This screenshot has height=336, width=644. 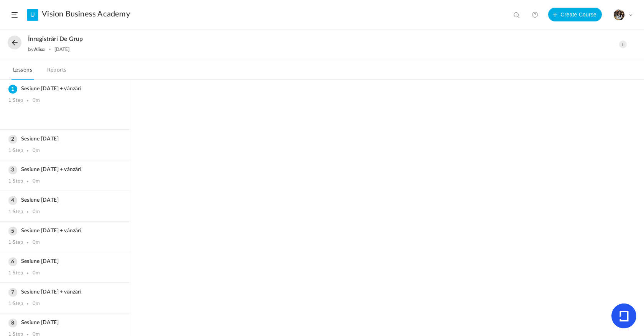 What do you see at coordinates (56, 39) in the screenshot?
I see `span: Înregistrări de grup` at bounding box center [56, 39].